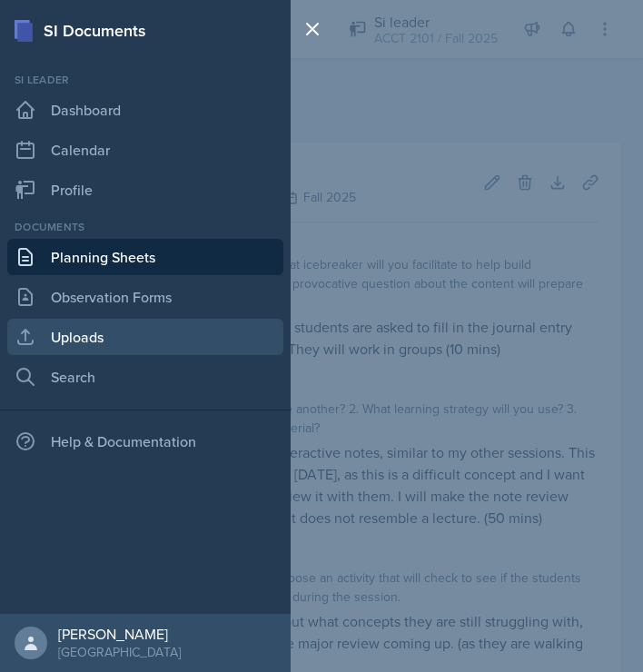 Image resolution: width=643 pixels, height=672 pixels. Describe the element at coordinates (145, 337) in the screenshot. I see `a: Uploads` at that location.